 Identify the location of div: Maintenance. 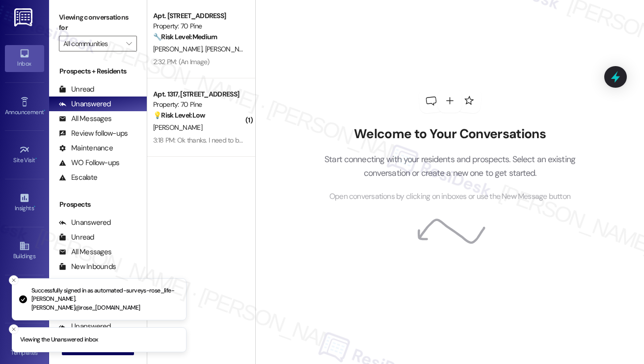
(86, 148).